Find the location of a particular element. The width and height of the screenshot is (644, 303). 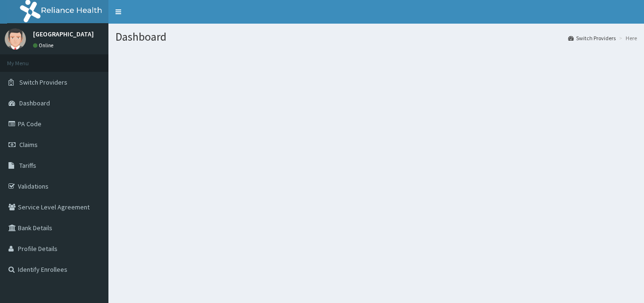

li: Here is located at coordinates (627, 38).